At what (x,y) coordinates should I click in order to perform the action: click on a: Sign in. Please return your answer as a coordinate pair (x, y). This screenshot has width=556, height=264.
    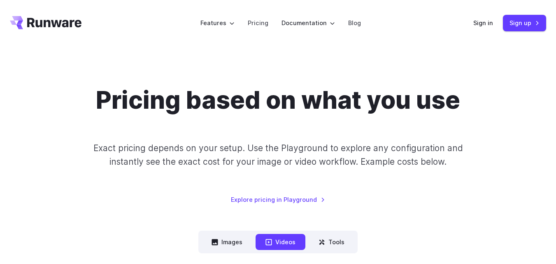
    Looking at the image, I should click on (483, 23).